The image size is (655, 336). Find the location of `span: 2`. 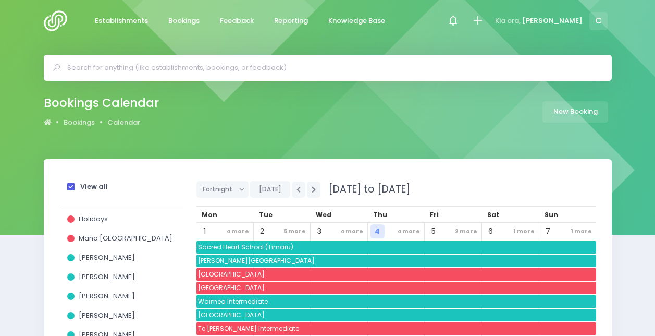

span: 2 is located at coordinates (262, 231).